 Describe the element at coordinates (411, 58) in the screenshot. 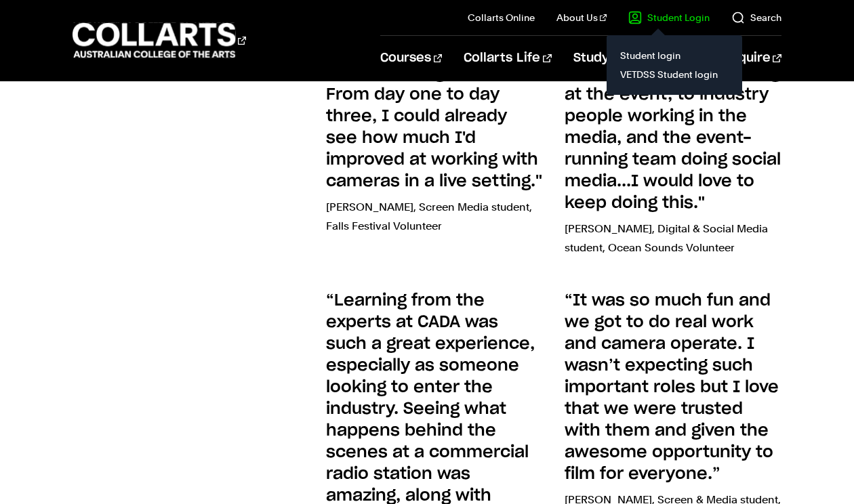

I see `a: Courses` at that location.